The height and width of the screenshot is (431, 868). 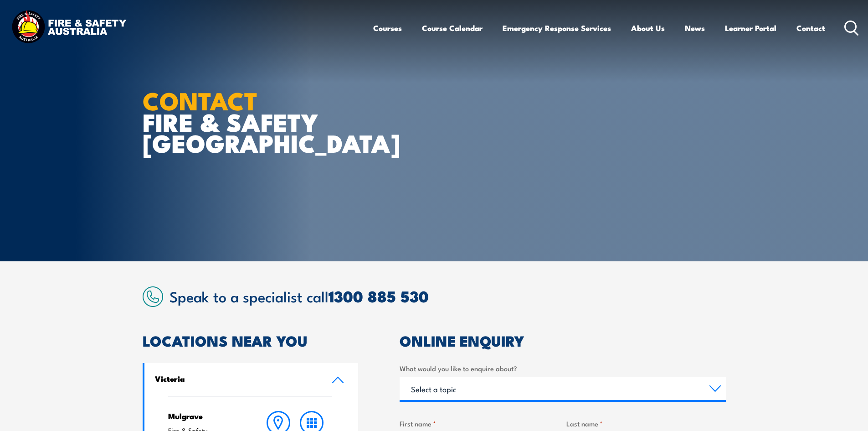 What do you see at coordinates (200, 99) in the screenshot?
I see `strong: CONTACT` at bounding box center [200, 99].